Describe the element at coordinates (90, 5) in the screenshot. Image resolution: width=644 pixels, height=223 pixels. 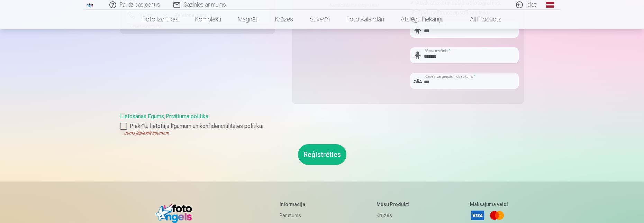
I see `img: /fa1` at that location.